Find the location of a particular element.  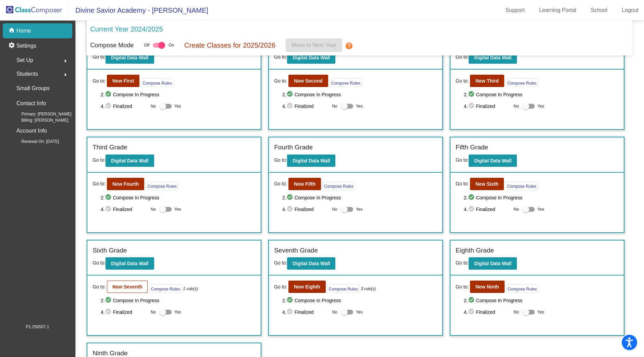

p: Current Year 2024/2025 is located at coordinates (126, 29).